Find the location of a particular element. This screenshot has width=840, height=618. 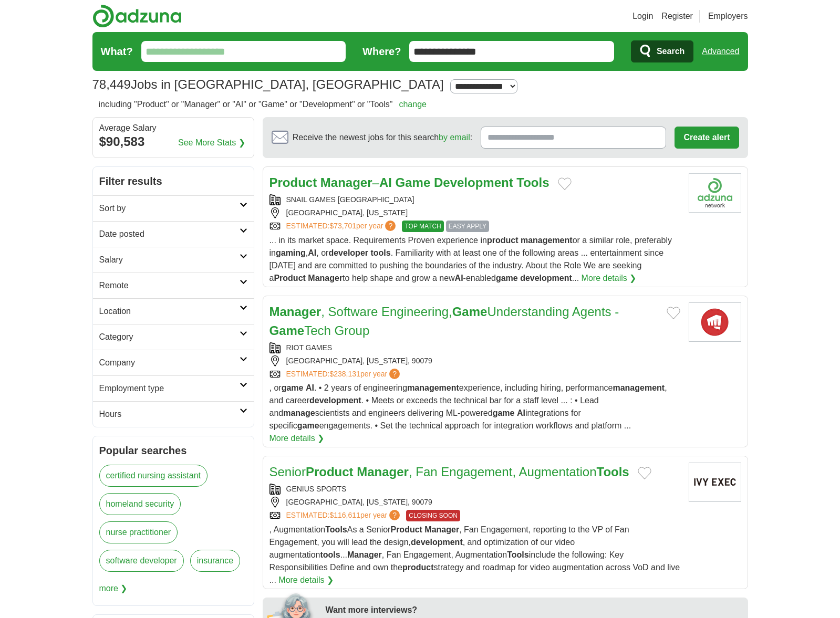

a: RIOT GAMES is located at coordinates (310, 348).